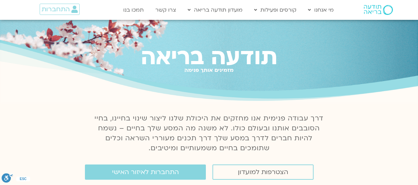 The height and width of the screenshot is (185, 418). I want to click on span: הצטרפות למועדון, so click(263, 172).